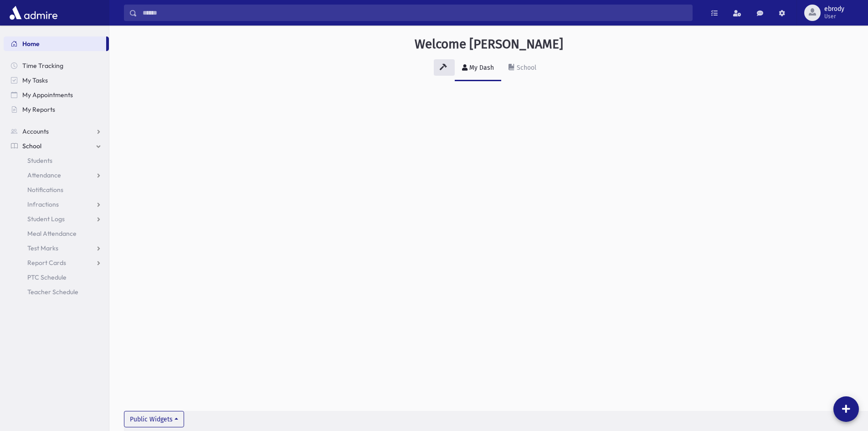 This screenshot has height=431, width=868. I want to click on span: Time Tracking, so click(43, 66).